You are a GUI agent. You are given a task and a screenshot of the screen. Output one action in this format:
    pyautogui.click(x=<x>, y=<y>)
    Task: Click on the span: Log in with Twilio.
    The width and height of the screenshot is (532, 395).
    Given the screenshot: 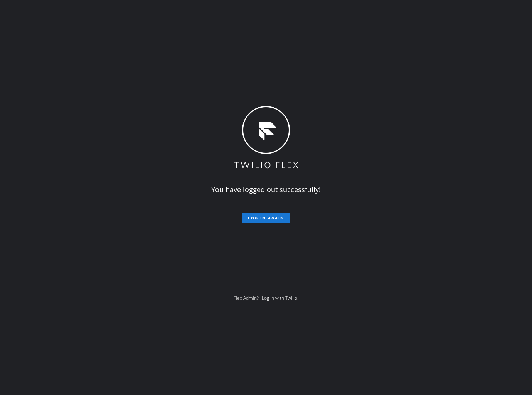 What is the action you would take?
    pyautogui.click(x=280, y=298)
    